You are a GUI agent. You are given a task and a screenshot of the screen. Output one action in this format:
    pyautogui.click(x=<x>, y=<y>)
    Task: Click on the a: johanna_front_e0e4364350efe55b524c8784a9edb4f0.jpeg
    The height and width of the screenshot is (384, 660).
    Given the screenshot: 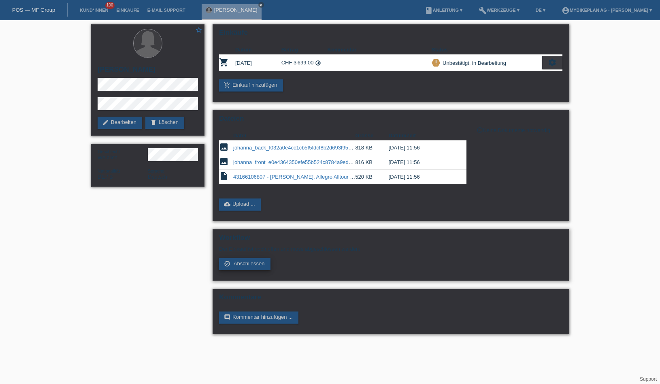 What is the action you would take?
    pyautogui.click(x=302, y=162)
    